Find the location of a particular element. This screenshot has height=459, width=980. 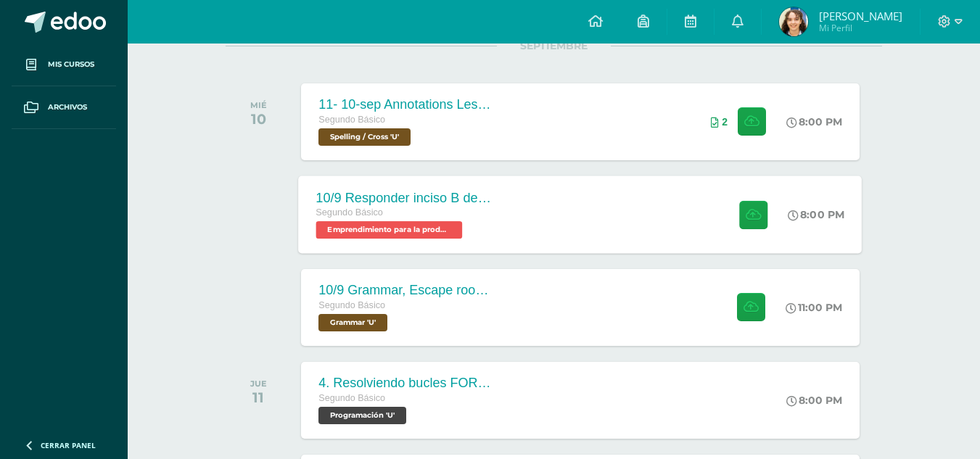

div: 10/9 Responder inciso B de página 145. is located at coordinates (404, 197).